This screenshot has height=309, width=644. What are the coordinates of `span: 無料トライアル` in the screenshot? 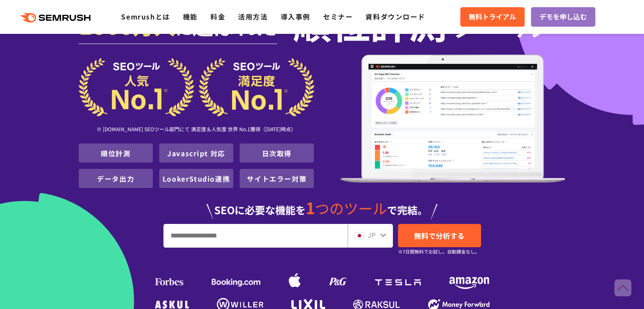 It's located at (492, 17).